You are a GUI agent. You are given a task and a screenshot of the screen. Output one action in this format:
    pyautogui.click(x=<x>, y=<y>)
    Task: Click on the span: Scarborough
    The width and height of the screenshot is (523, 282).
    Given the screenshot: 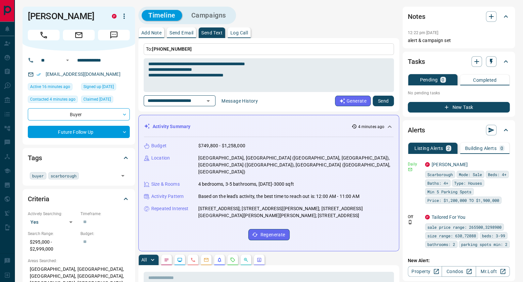 What is the action you would take?
    pyautogui.click(x=440, y=174)
    